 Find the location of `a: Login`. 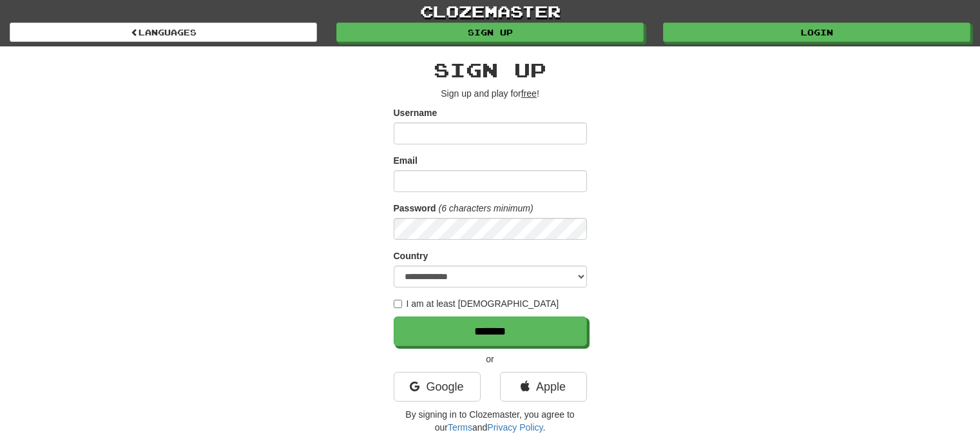

a: Login is located at coordinates (816, 32).